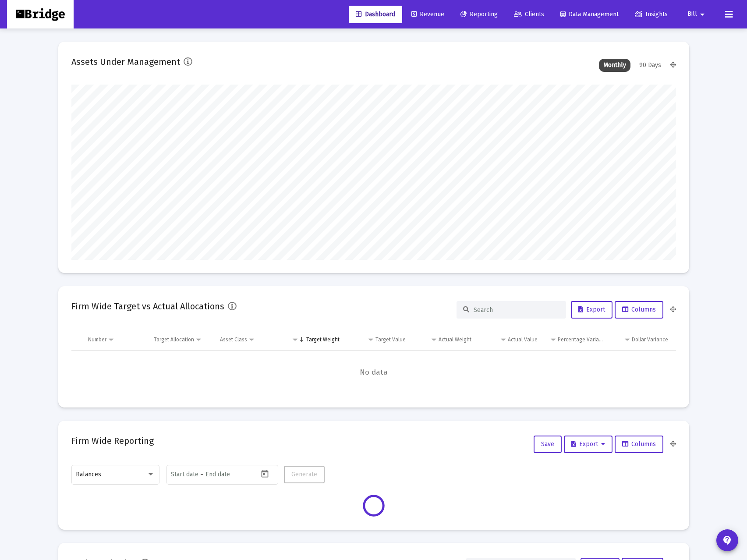 The width and height of the screenshot is (747, 560). I want to click on div: Monthly, so click(615, 65).